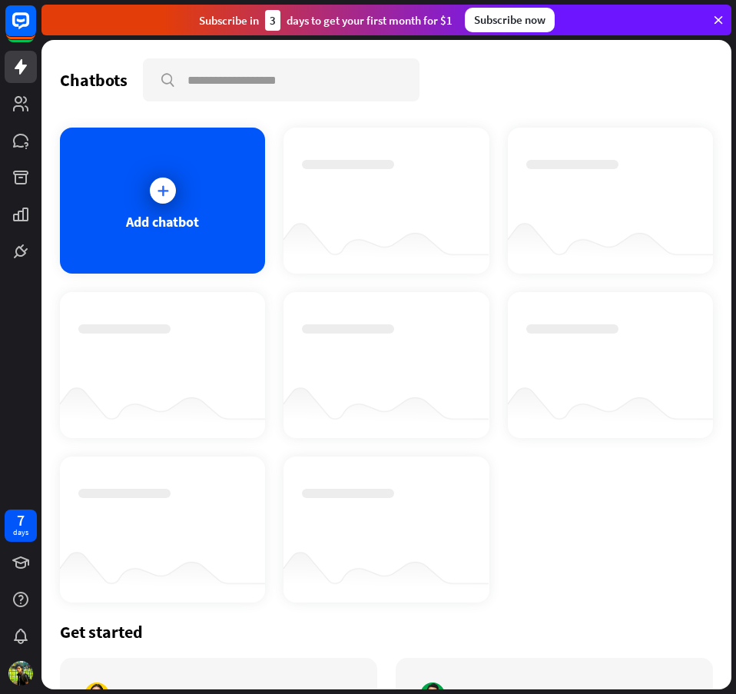 The height and width of the screenshot is (694, 736). What do you see at coordinates (35, 29) in the screenshot?
I see `button: Open LiveChat chat widget` at bounding box center [35, 29].